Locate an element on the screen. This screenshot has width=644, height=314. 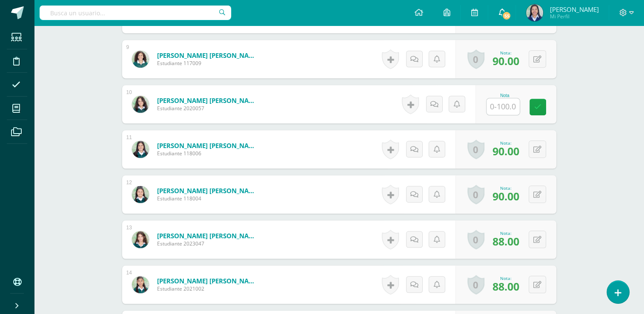
span: Mi Perfil is located at coordinates (574, 16).